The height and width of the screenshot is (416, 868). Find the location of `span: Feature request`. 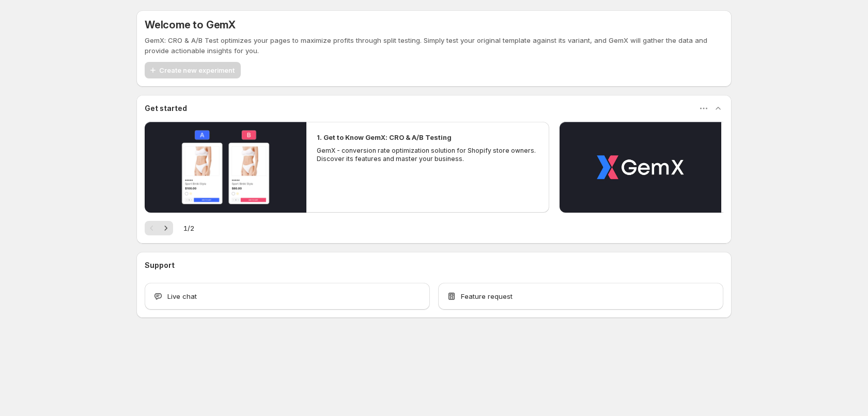

span: Feature request is located at coordinates (487, 296).